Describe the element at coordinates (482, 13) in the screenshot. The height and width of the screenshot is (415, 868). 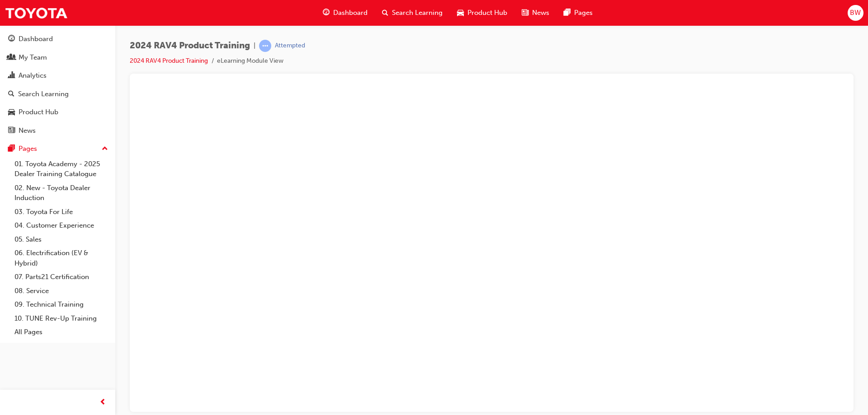
I see `a: car-iconProduct Hub` at that location.